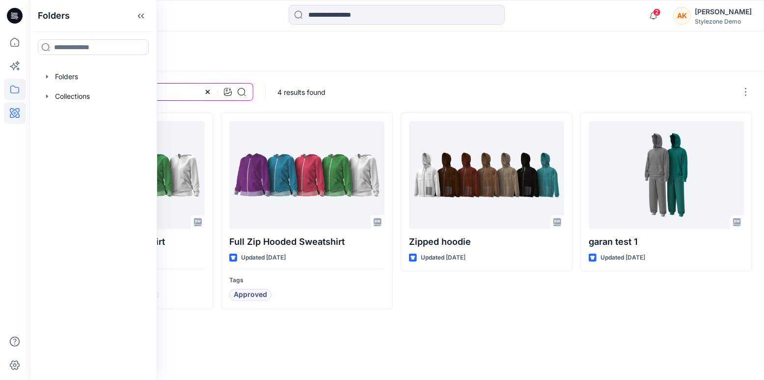 The height and width of the screenshot is (380, 764). What do you see at coordinates (724, 21) in the screenshot?
I see `div: Stylezone Demo` at bounding box center [724, 21].